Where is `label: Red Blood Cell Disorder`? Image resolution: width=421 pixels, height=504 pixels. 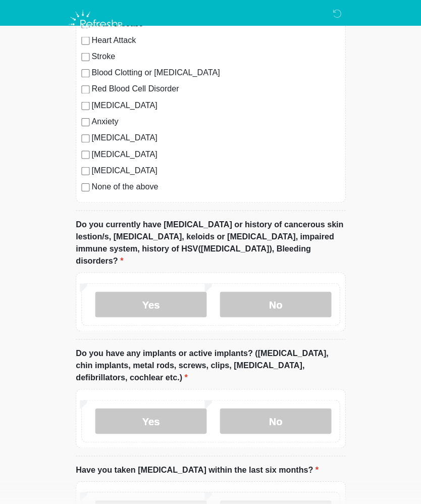 label: Red Blood Cell Disorder is located at coordinates (215, 89).